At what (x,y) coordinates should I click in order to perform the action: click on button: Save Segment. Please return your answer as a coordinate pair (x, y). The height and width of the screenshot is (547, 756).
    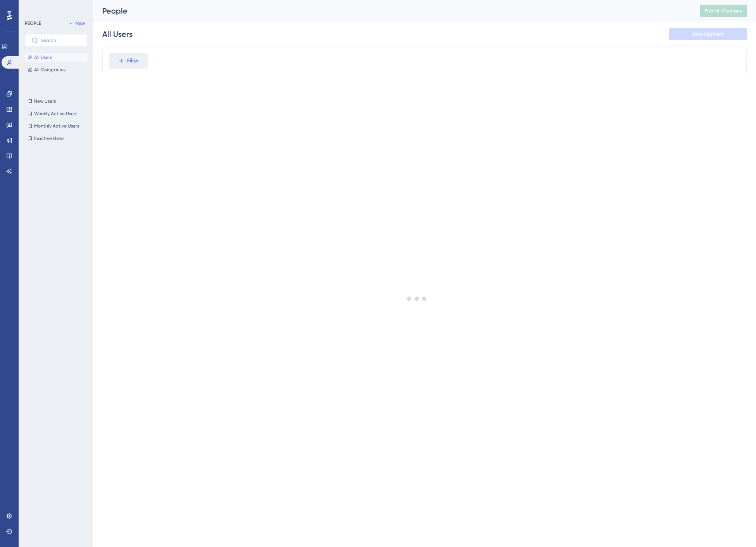
    Looking at the image, I should click on (708, 35).